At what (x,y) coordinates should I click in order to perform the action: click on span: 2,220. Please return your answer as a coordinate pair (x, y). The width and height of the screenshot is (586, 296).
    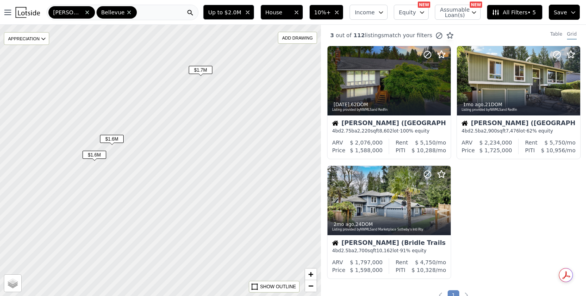
    Looking at the image, I should click on (364, 131).